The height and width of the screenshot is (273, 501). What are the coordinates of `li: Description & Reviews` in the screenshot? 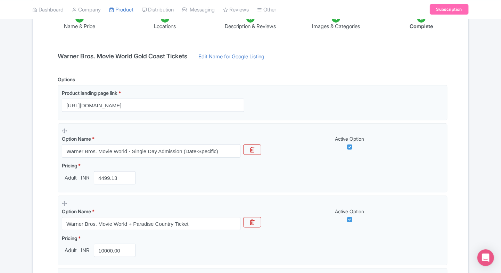 It's located at (250, 22).